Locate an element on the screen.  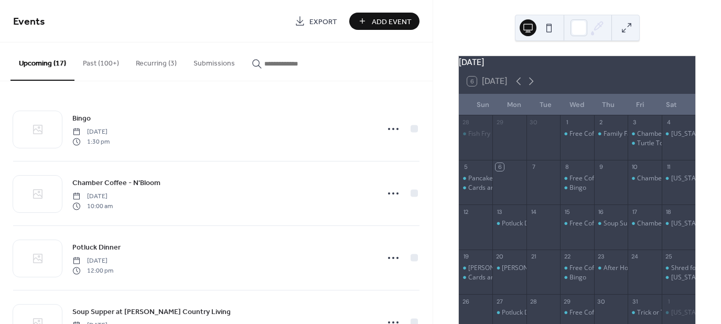
button: Upcoming (17) is located at coordinates (42, 61).